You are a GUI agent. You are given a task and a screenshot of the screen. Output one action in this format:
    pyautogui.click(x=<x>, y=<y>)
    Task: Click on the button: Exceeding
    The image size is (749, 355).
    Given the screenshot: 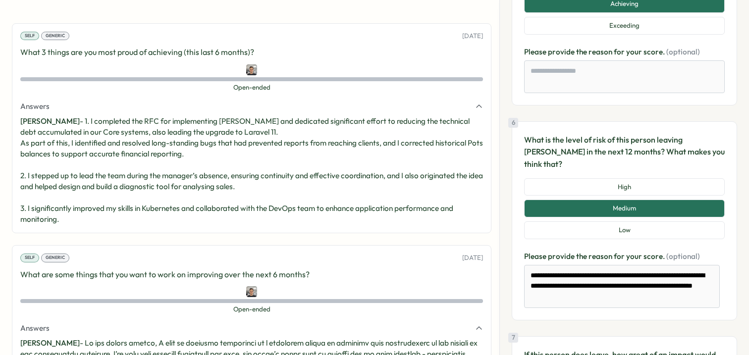 What is the action you would take?
    pyautogui.click(x=624, y=26)
    